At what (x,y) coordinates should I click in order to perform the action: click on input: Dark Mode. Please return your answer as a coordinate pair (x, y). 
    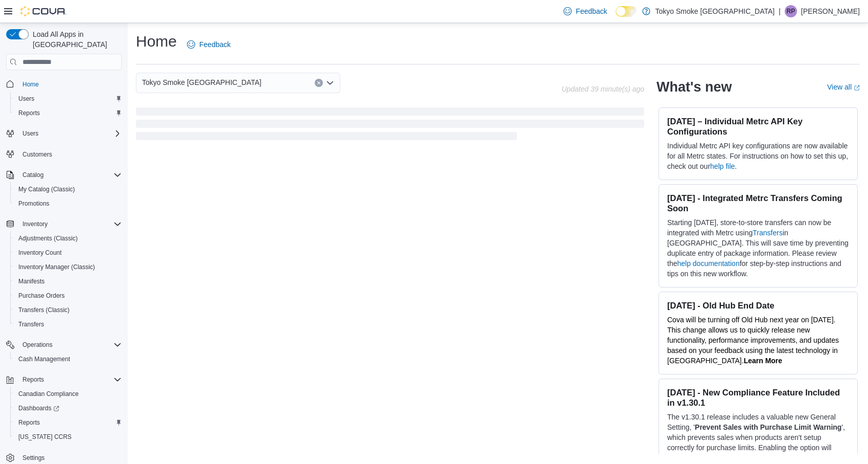
    Looking at the image, I should click on (627, 11).